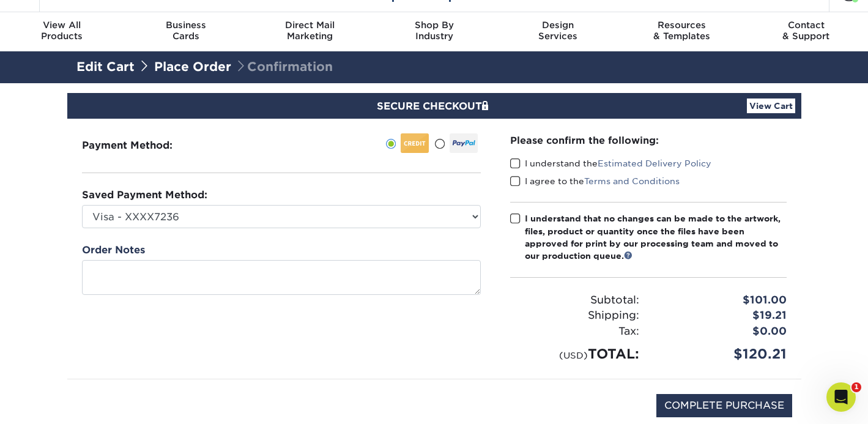 The image size is (868, 424). What do you see at coordinates (193, 67) in the screenshot?
I see `a: Place Order` at bounding box center [193, 67].